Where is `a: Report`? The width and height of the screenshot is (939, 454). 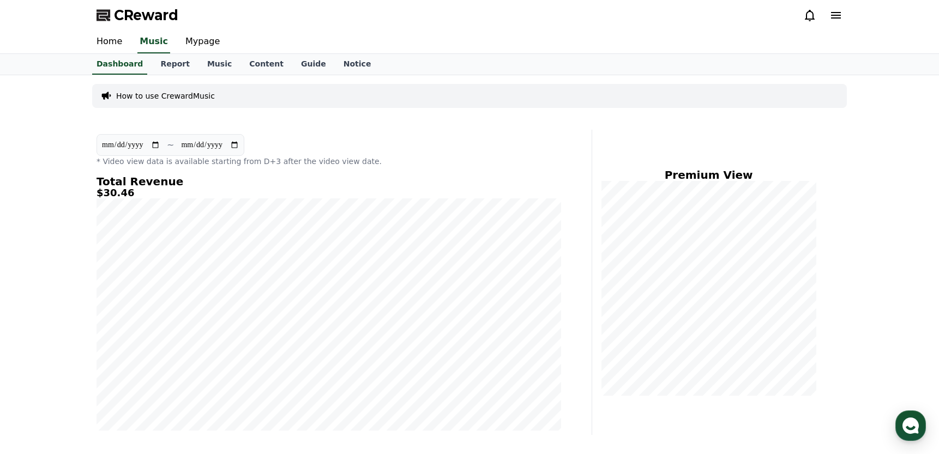 a: Report is located at coordinates (175, 64).